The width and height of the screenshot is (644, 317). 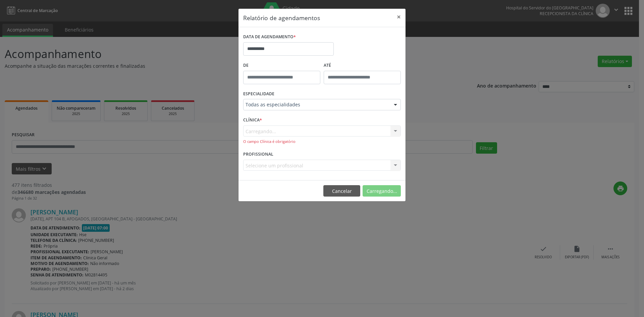 I want to click on button: Close, so click(x=399, y=17).